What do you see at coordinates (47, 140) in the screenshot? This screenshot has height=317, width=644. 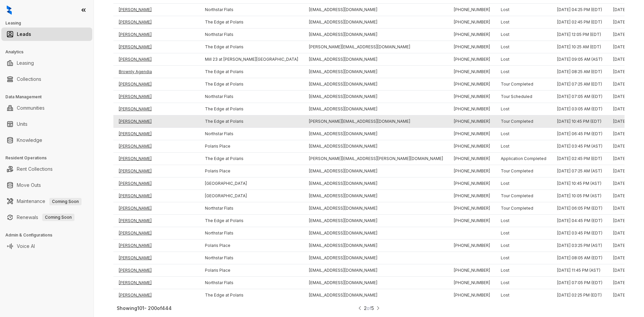 I see `li: Knowledge` at bounding box center [47, 140].